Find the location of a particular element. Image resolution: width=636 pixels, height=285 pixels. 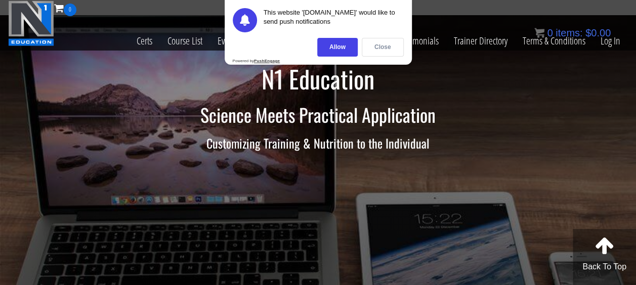

div: Allow is located at coordinates (337, 47).